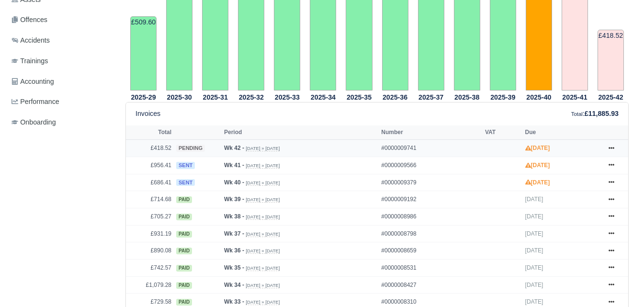 The width and height of the screenshot is (644, 307). I want to click on strong: Wk 41 -, so click(234, 165).